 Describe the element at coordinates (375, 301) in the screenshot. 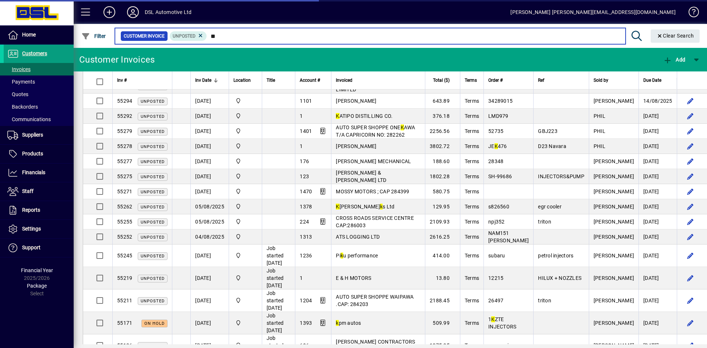

I see `span: AUTO SUPER SHOPPE WAIPAWA .CAP: 284203` at that location.